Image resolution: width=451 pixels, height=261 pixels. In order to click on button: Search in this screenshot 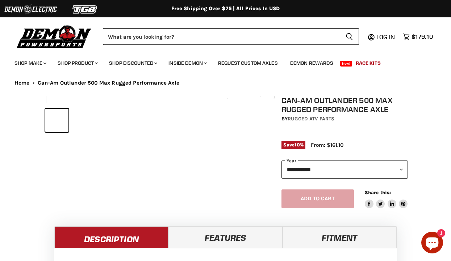, I will do `click(349, 37)`.